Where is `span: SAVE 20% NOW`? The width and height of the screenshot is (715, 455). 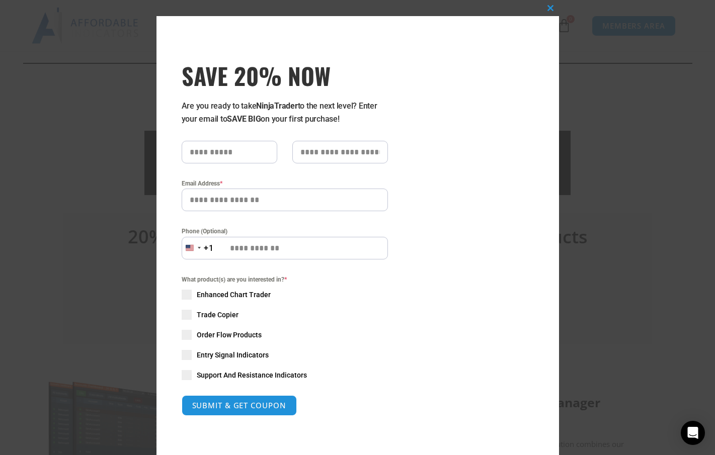 span: SAVE 20% NOW is located at coordinates (285, 75).